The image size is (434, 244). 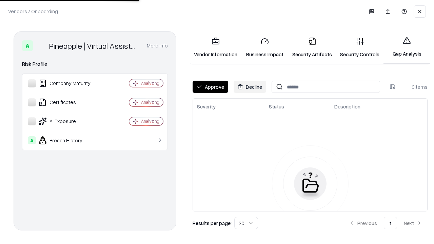 I want to click on a: Security Artifacts, so click(x=312, y=47).